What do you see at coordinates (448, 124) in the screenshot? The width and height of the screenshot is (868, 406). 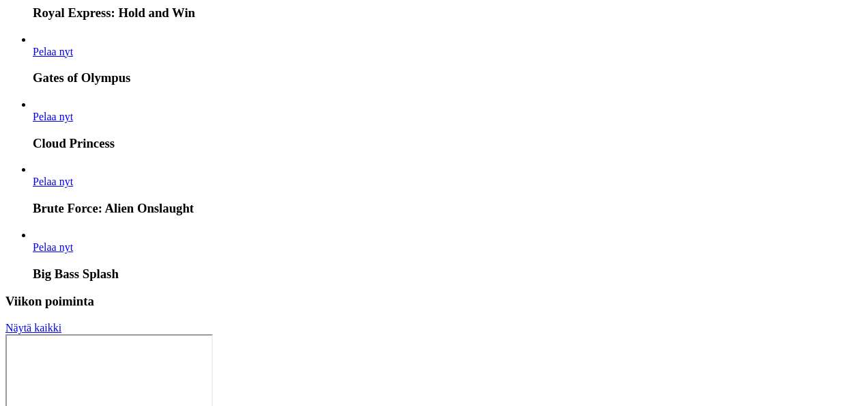 I see `article: Cloud Princess` at bounding box center [448, 124].